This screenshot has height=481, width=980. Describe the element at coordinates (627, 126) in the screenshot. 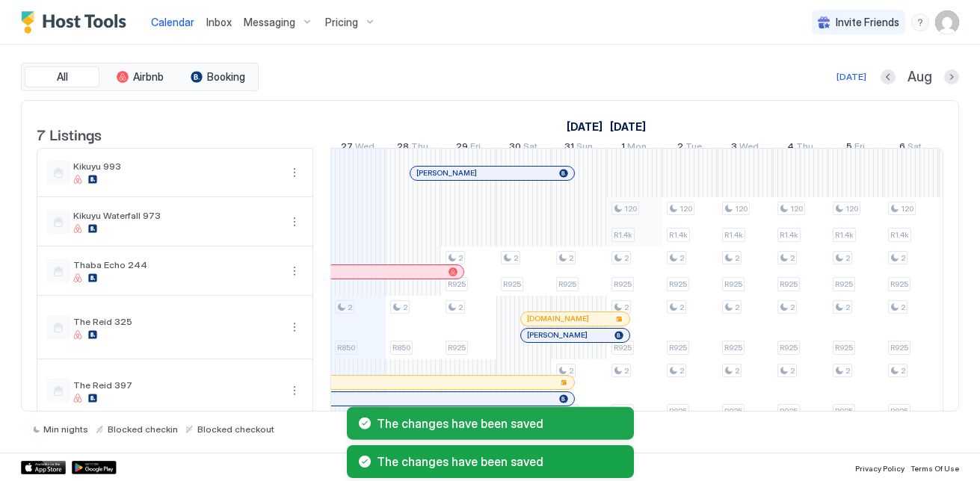

I see `a: September 1, 2025` at that location.